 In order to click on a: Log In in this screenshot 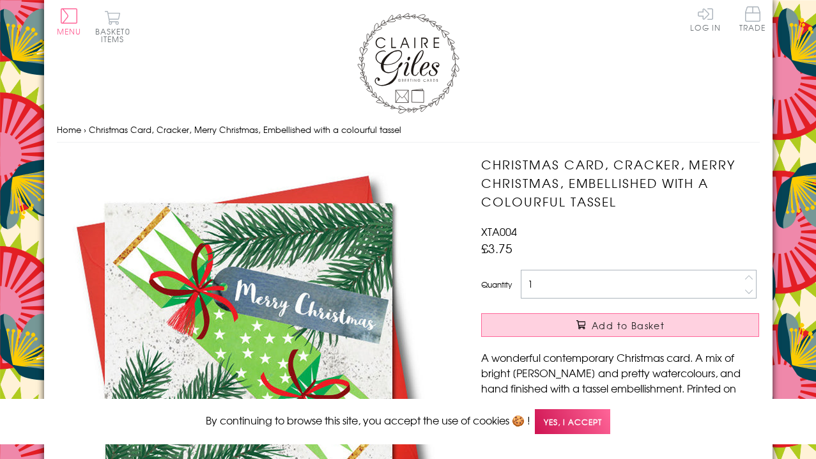, I will do `click(705, 19)`.